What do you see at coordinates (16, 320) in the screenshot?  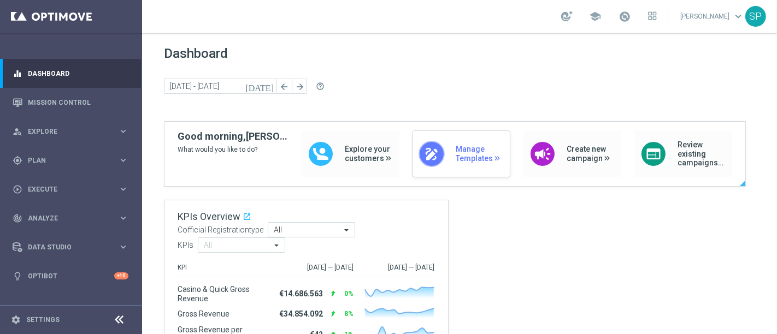 I see `i: settings` at bounding box center [16, 320].